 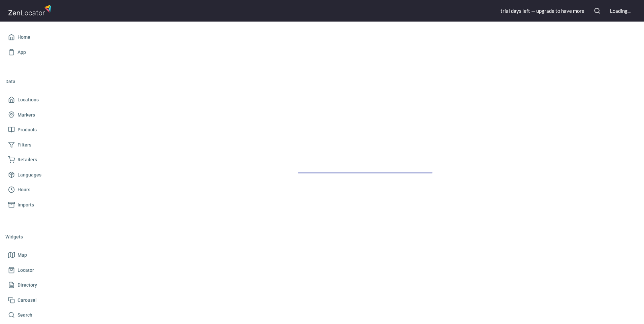 What do you see at coordinates (31, 10) in the screenshot?
I see `img: zenlocator` at bounding box center [31, 10].